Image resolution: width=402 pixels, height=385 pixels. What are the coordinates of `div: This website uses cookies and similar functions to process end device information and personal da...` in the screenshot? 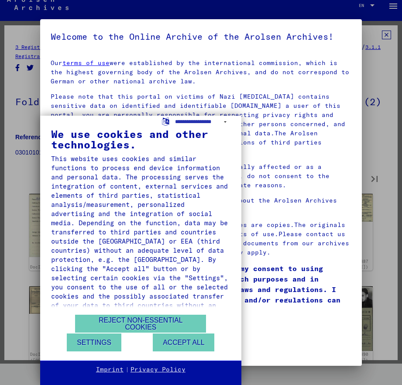 It's located at (140, 236).